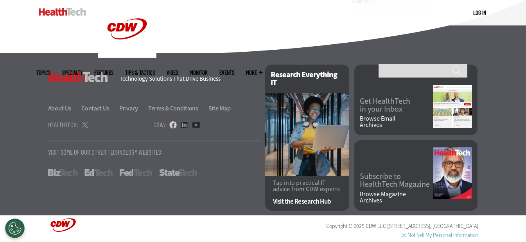  What do you see at coordinates (172, 72) in the screenshot?
I see `a: Video` at bounding box center [172, 72].